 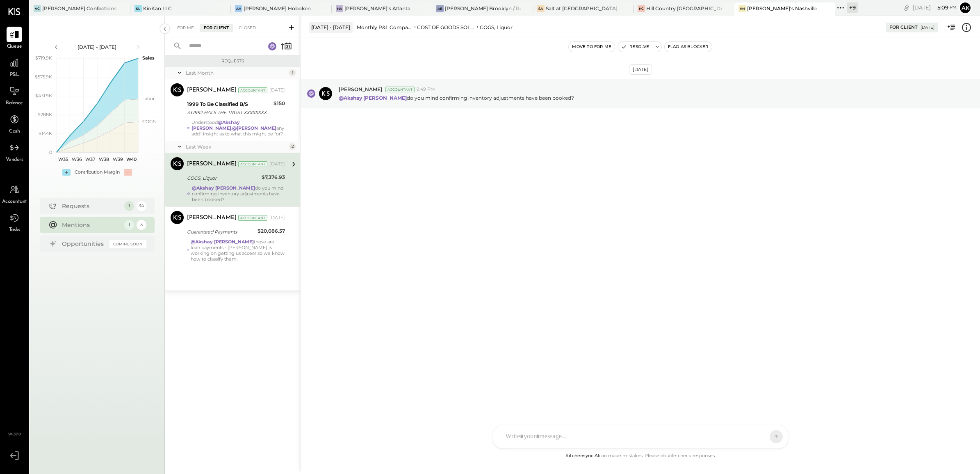 What do you see at coordinates (14, 230) in the screenshot?
I see `span: Tasks` at bounding box center [14, 230].